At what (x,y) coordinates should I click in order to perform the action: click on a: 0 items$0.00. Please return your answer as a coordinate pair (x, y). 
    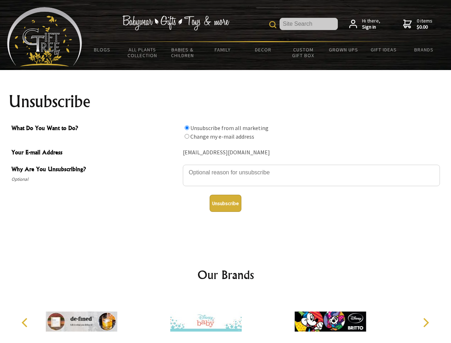
    Looking at the image, I should click on (418, 24).